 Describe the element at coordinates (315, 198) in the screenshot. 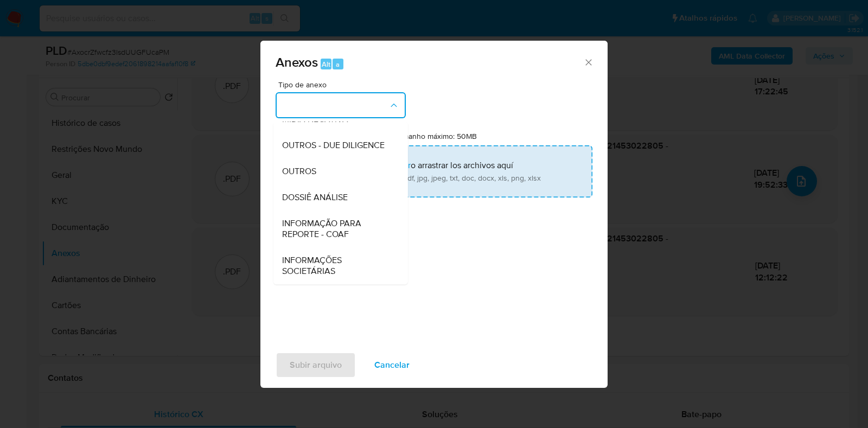

I see `span: DOSSIÊ ANÁLISE` at that location.